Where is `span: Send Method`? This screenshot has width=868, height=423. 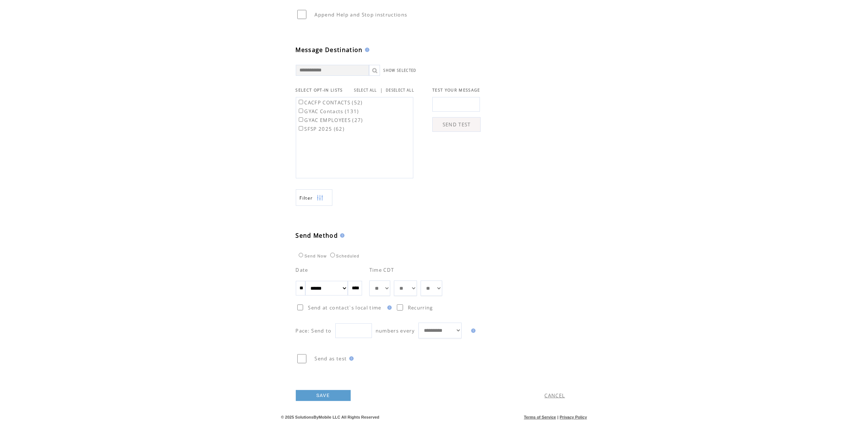
span: Send Method is located at coordinates (317, 236).